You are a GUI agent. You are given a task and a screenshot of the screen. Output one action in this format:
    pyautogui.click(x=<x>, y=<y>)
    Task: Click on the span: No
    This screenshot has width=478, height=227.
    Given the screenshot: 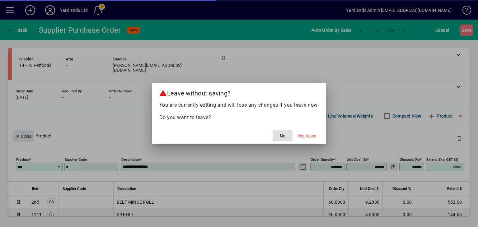 What is the action you would take?
    pyautogui.click(x=283, y=136)
    